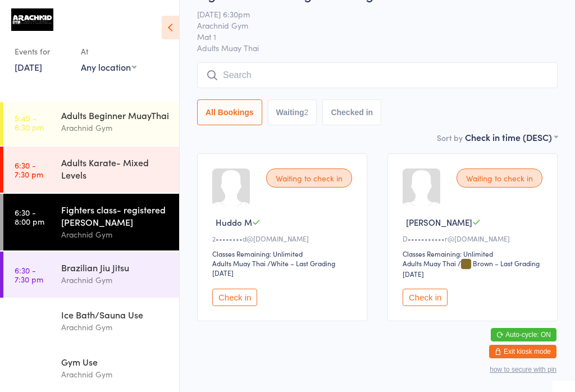 The width and height of the screenshot is (575, 392). What do you see at coordinates (42, 51) in the screenshot?
I see `div: Events for` at bounding box center [42, 51].